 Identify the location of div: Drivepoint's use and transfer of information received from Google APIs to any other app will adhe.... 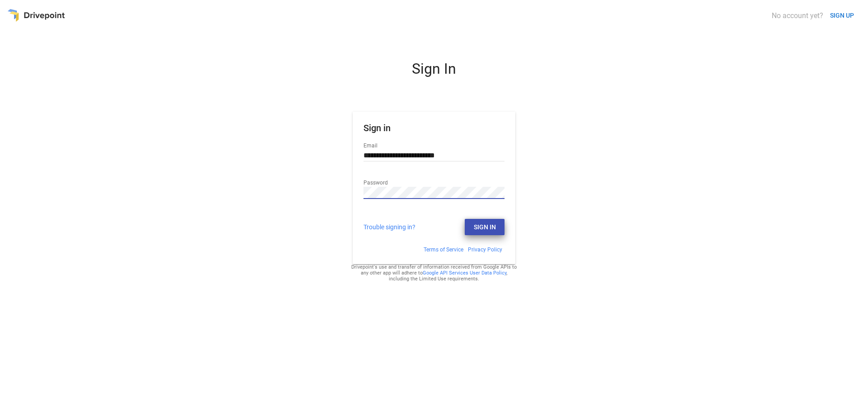
(434, 273).